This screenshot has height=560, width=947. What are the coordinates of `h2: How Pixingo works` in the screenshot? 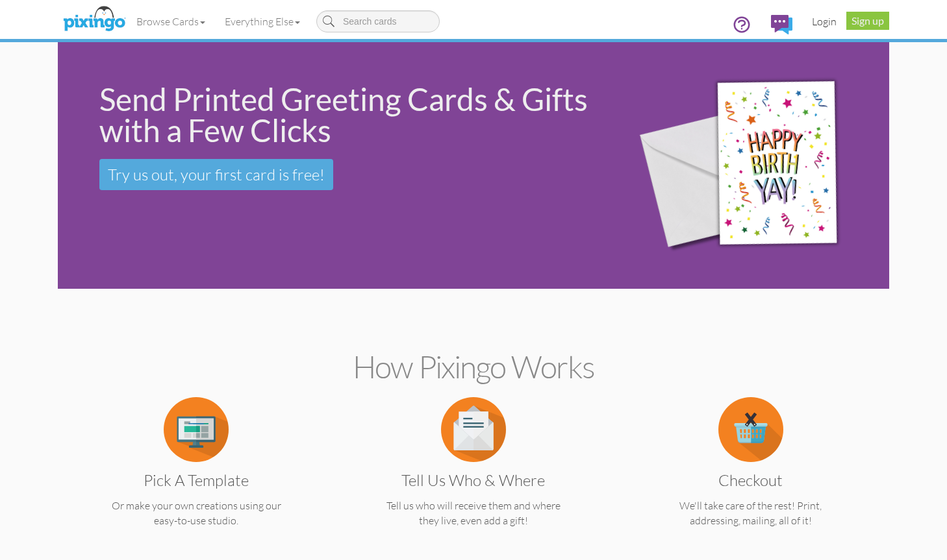 It's located at (474, 367).